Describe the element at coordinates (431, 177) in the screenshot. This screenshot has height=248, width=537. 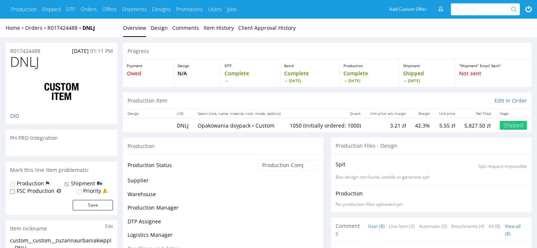
I see `p: Box design not found, unable to generate spit` at that location.